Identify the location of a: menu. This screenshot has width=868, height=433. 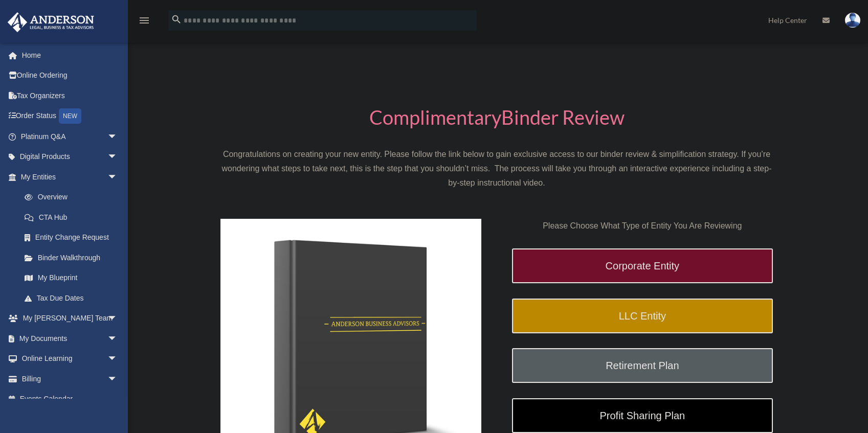
(144, 22).